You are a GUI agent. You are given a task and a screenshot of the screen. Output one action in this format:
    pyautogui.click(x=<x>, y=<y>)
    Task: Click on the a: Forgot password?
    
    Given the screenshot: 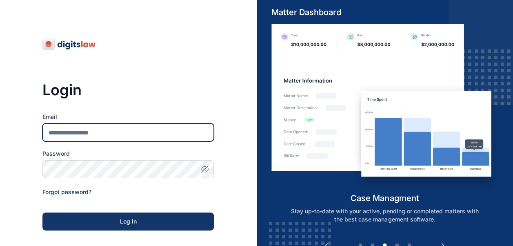 What is the action you would take?
    pyautogui.click(x=67, y=192)
    